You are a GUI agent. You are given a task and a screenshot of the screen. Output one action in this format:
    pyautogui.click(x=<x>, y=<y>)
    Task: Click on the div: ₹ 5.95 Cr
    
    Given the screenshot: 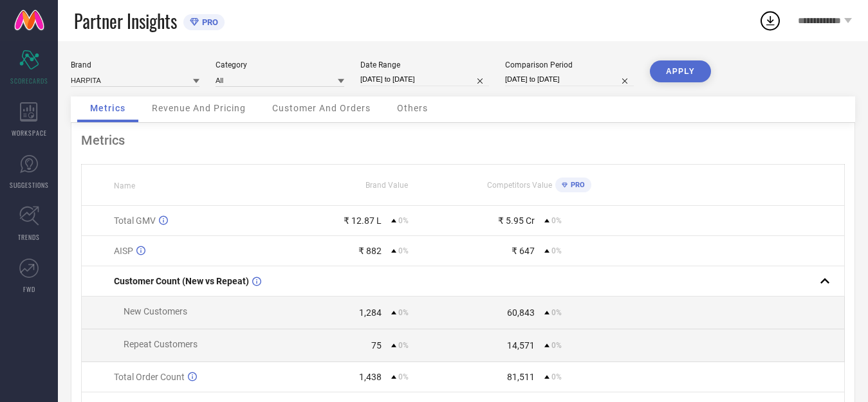 What is the action you would take?
    pyautogui.click(x=516, y=221)
    